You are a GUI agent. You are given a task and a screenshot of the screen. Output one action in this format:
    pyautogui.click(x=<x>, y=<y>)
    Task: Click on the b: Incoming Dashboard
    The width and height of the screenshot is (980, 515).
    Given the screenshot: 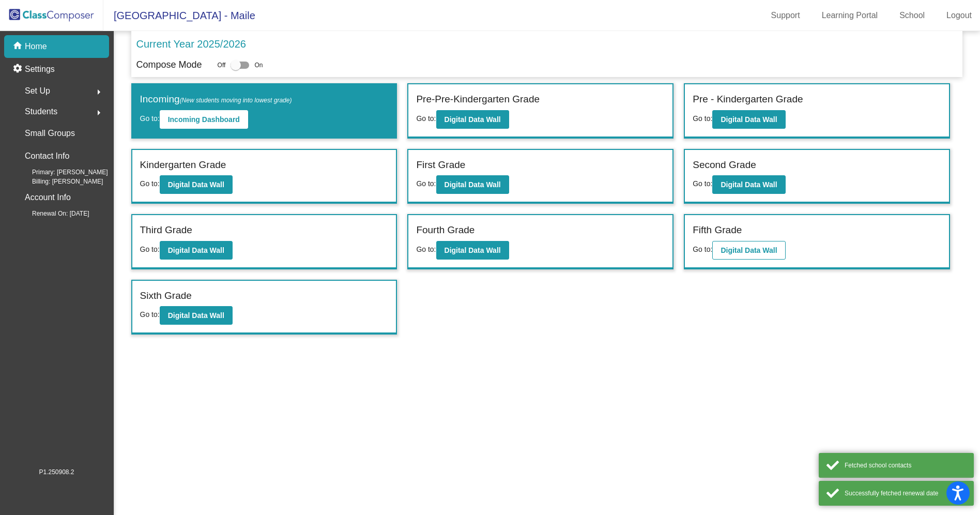 What is the action you would take?
    pyautogui.click(x=203, y=120)
    